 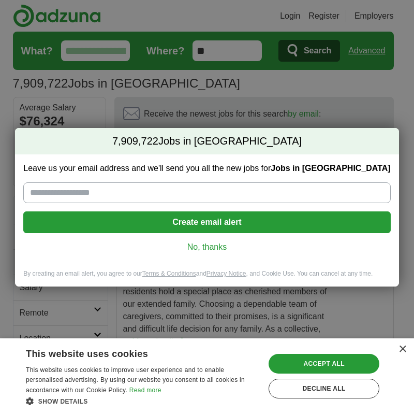 What do you see at coordinates (402, 349) in the screenshot?
I see `div: Close` at bounding box center [402, 349].